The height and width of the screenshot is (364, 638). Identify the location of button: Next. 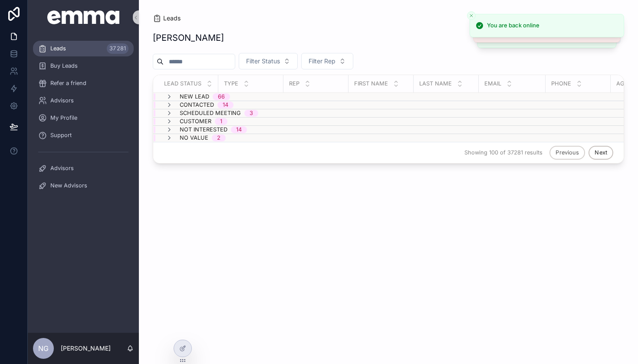
(601, 153).